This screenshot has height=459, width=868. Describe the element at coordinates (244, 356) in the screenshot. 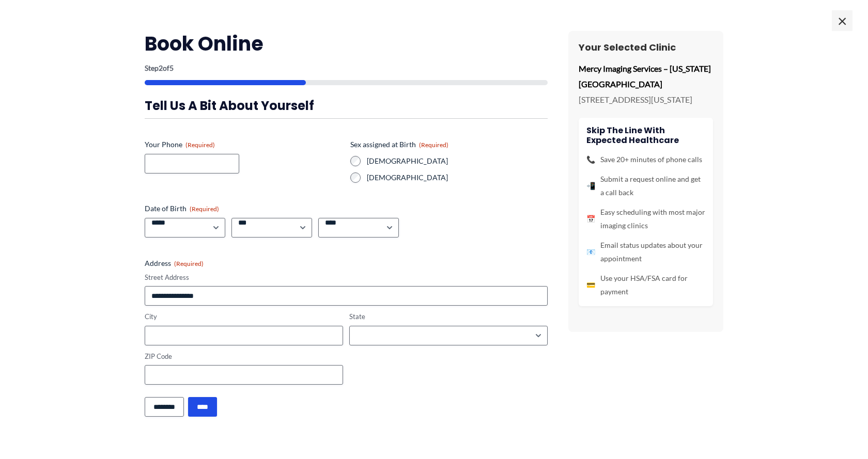

I see `label: ZIP Code` at that location.